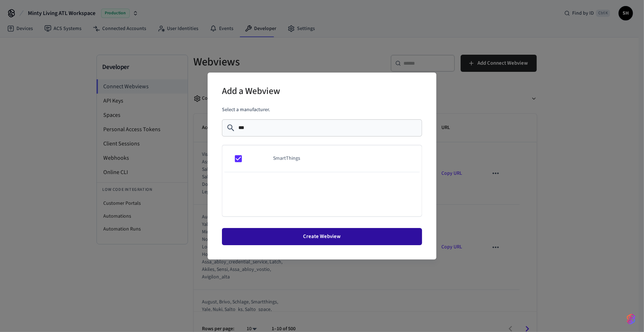  I want to click on table: sticky table, so click(322, 159).